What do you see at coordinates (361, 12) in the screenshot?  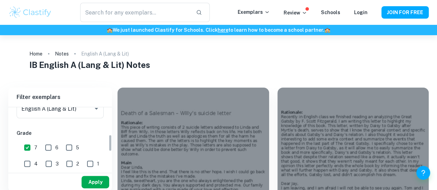 I see `a: Login` at bounding box center [361, 12].